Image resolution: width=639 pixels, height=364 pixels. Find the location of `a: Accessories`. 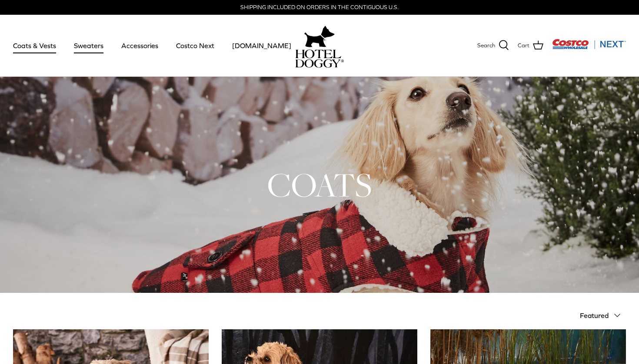

a: Accessories is located at coordinates (140, 46).